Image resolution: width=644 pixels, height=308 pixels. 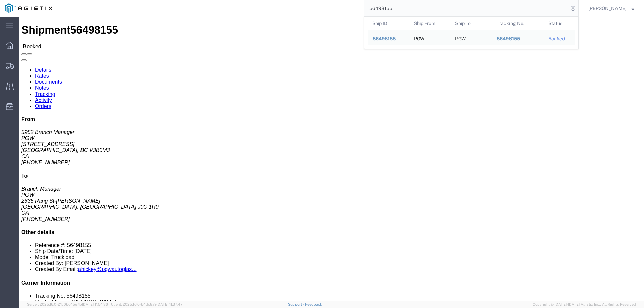 What do you see at coordinates (314, 305) in the screenshot?
I see `a: Feedback` at bounding box center [314, 305].